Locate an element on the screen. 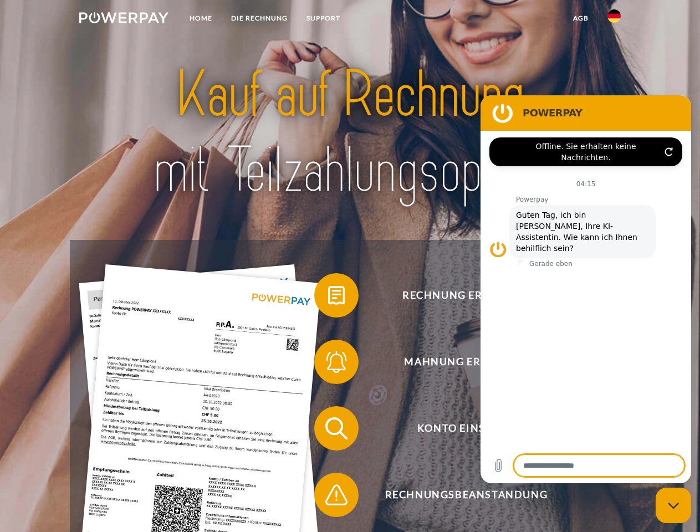  img: qb_bill.svg is located at coordinates (336, 295).